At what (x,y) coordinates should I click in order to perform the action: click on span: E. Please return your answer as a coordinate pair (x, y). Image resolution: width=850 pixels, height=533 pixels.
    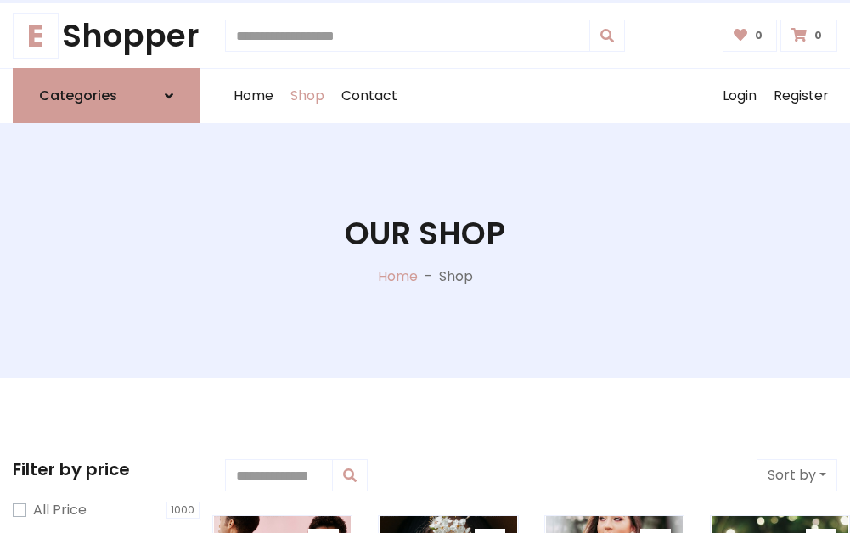
    Looking at the image, I should click on (36, 36).